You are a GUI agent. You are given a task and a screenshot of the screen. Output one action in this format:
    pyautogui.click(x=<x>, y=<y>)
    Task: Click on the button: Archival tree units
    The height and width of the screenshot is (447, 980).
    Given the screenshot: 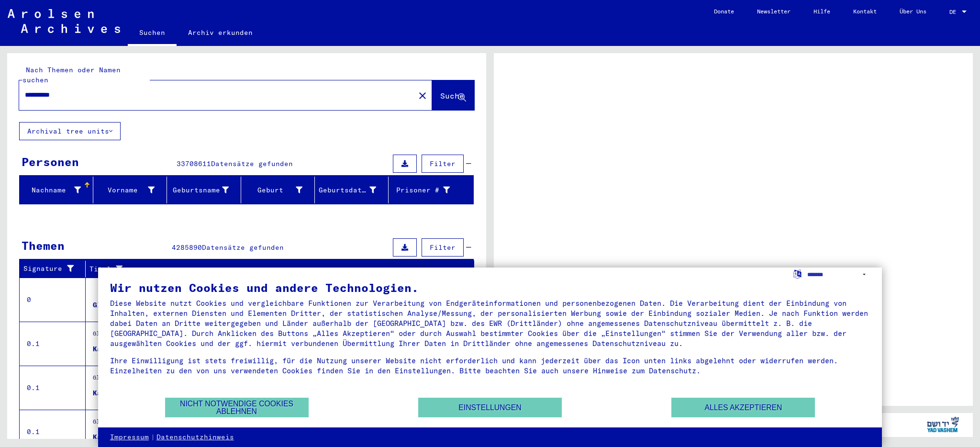 What is the action you would take?
    pyautogui.click(x=70, y=131)
    